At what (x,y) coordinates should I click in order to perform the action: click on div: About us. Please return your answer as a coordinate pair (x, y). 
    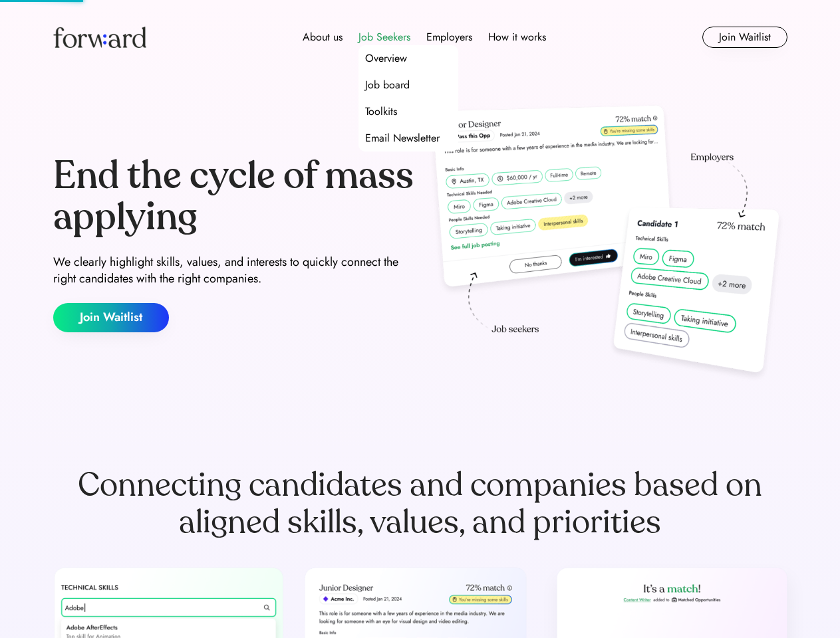
    Looking at the image, I should click on (322, 37).